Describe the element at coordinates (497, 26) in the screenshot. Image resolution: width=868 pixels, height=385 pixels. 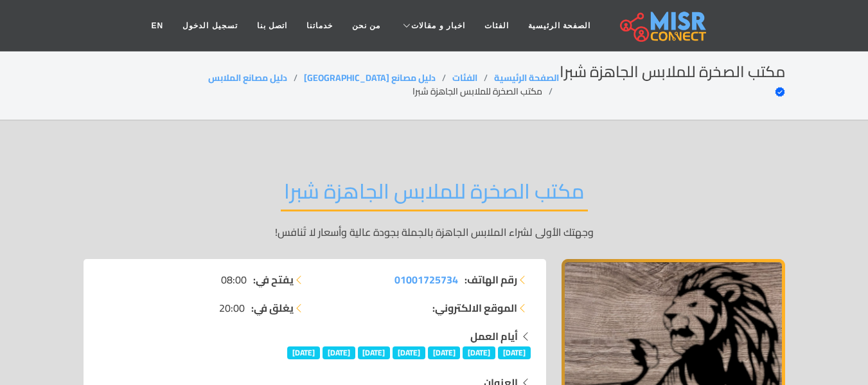
I see `a: الفئات` at that location.